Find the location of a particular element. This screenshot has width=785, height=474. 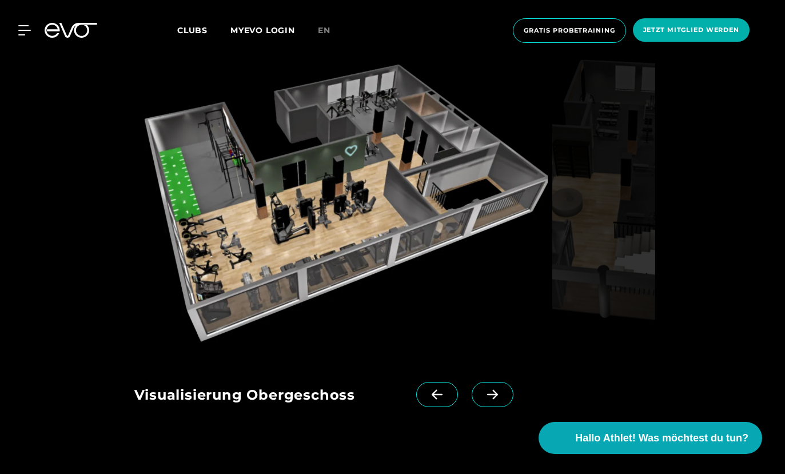

a: Gratis Probetraining is located at coordinates (569, 30).